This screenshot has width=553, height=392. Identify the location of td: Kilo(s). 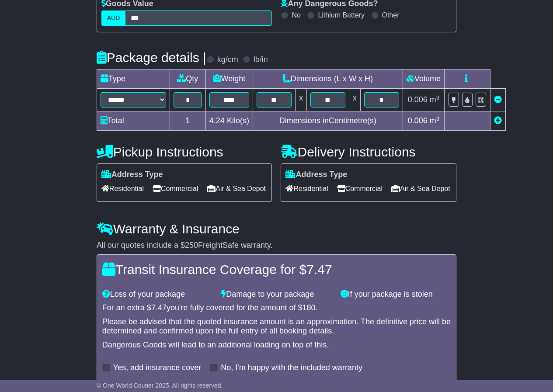
(229, 121).